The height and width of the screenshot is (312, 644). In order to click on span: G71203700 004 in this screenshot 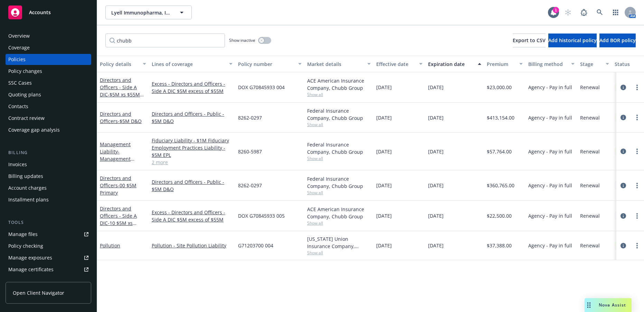, I will do `click(255, 245)`.